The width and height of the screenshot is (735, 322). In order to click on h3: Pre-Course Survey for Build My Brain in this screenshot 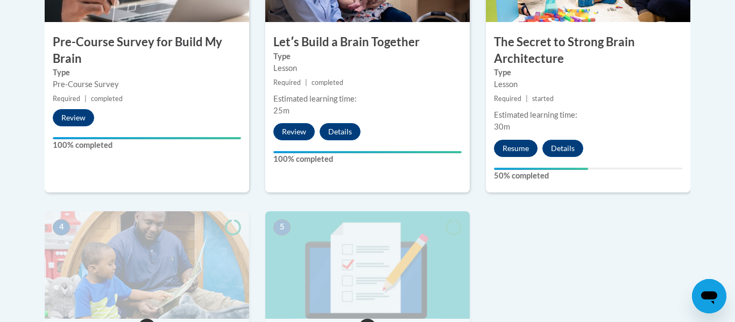, I will do `click(147, 51)`.